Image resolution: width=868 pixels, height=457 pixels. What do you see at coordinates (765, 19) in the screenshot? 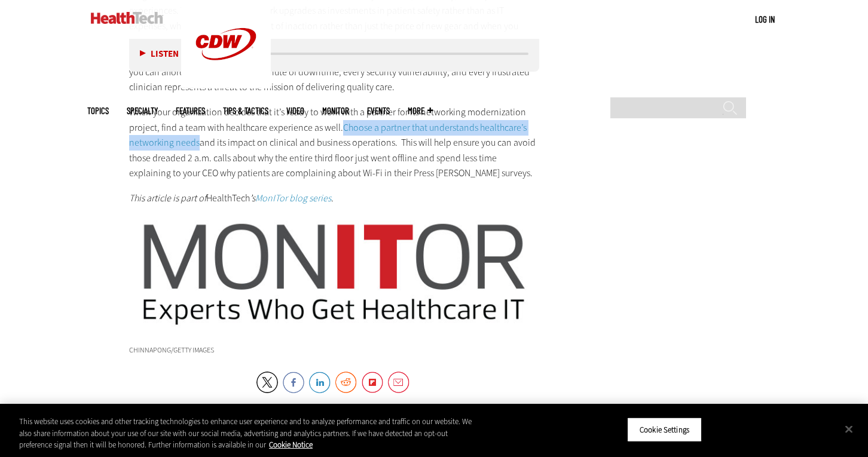
I see `div: User menu` at bounding box center [765, 19].